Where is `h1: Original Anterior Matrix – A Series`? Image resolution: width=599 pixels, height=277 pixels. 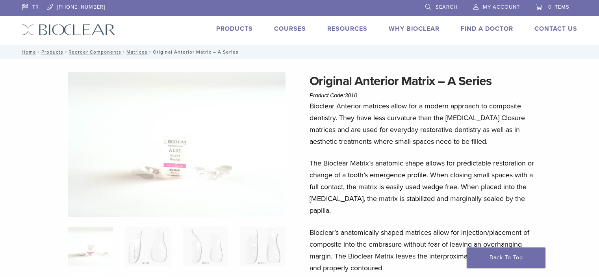 h1: Original Anterior Matrix – A Series is located at coordinates (425, 81).